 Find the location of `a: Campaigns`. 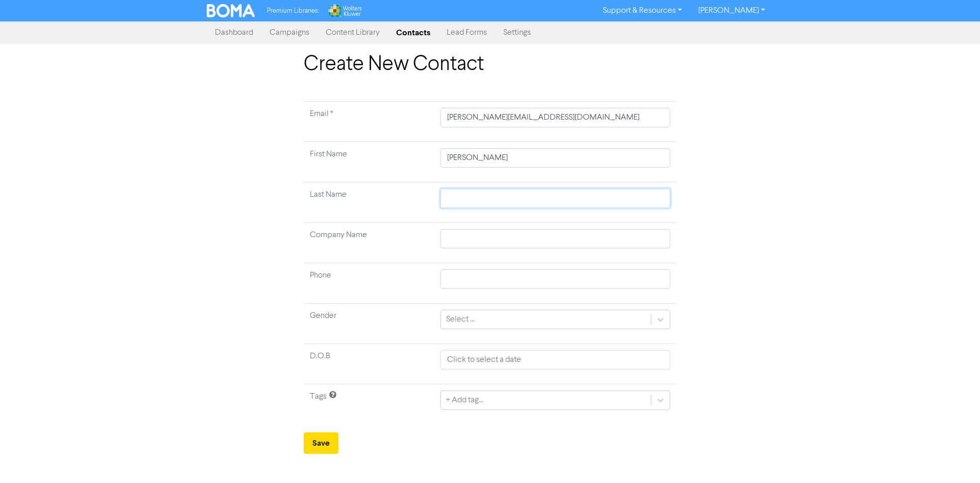

a: Campaigns is located at coordinates (289, 33).